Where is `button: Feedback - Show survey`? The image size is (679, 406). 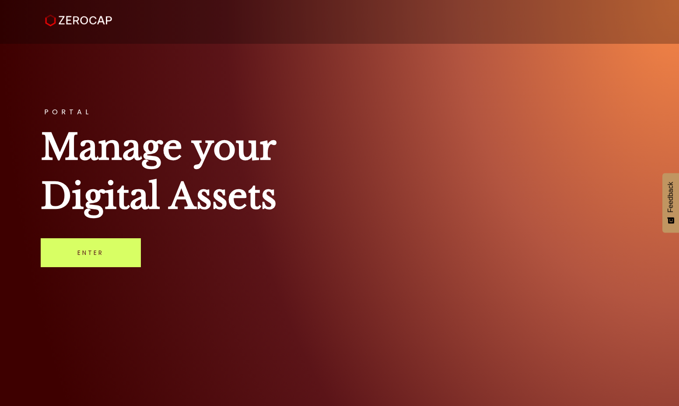
button: Feedback - Show survey is located at coordinates (671, 203).